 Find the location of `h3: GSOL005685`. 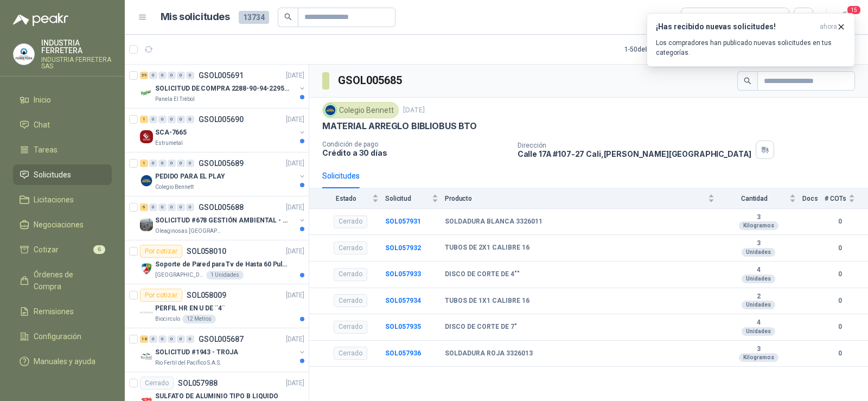

h3: GSOL005685 is located at coordinates (371, 80).